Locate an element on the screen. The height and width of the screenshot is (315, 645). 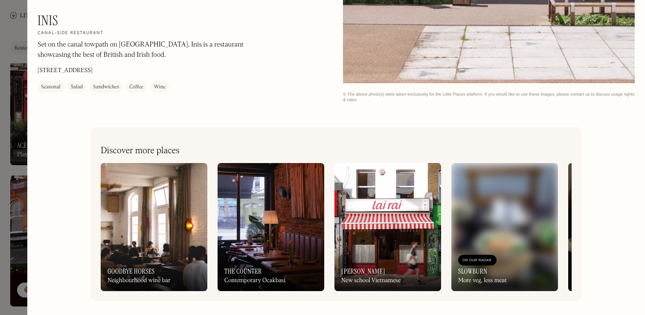
div: Coffee is located at coordinates (136, 87).